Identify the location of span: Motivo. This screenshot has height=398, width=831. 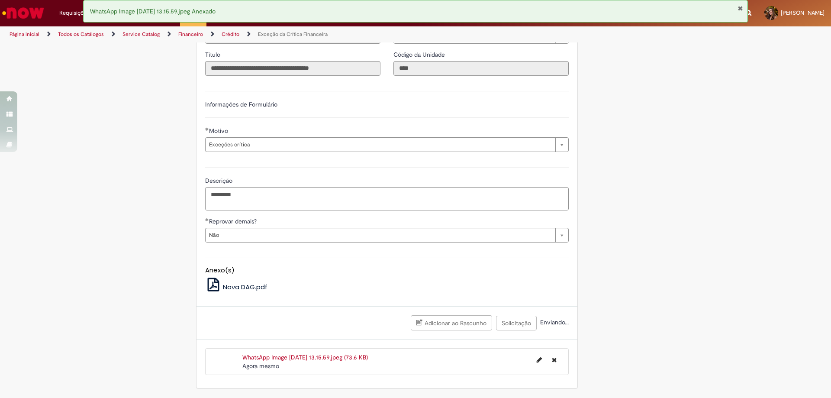
(219, 131).